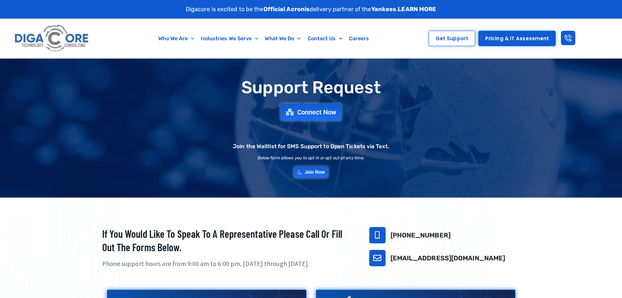 This screenshot has width=622, height=298. I want to click on h2: If you would like to speak to a representative please call or fill out the forms below., so click(228, 240).